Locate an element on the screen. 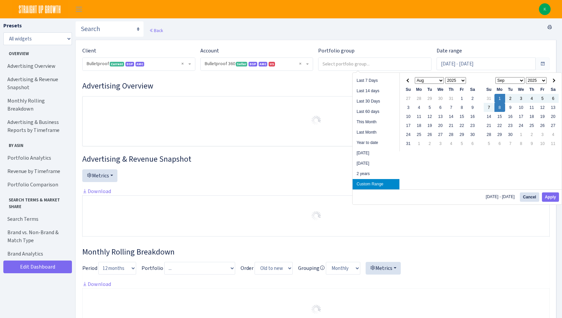 The image size is (562, 318). span: Seller is located at coordinates (241, 64).